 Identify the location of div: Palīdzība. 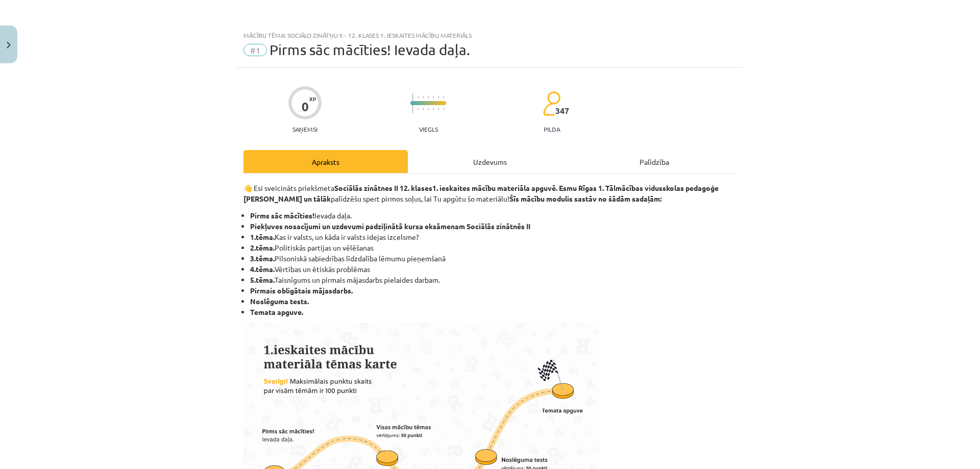
(654, 161).